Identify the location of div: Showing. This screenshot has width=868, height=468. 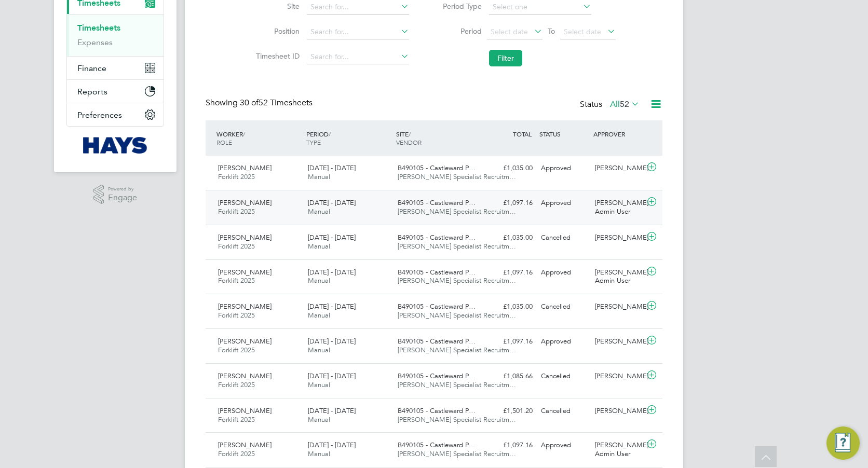
(260, 103).